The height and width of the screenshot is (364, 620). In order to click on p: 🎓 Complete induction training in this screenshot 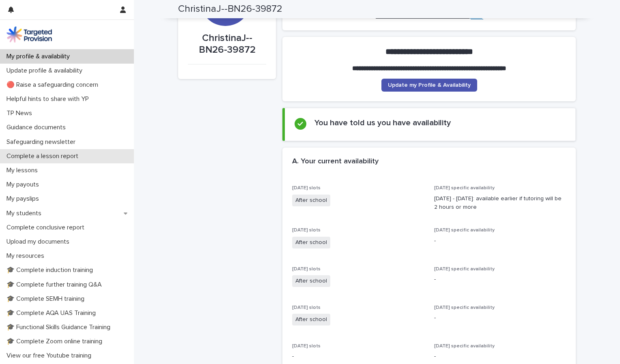, I will do `click(51, 270)`.